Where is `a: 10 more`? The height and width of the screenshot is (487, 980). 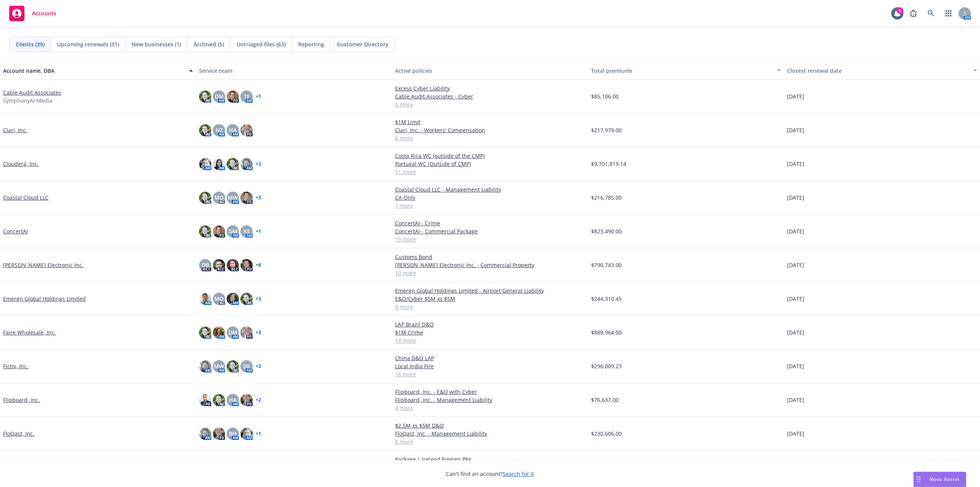
a: 10 more is located at coordinates (490, 272).